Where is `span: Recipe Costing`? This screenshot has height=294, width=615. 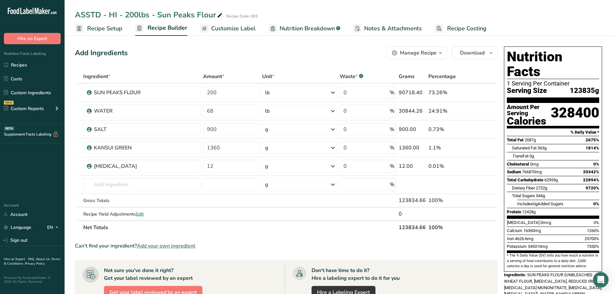 span: Recipe Costing is located at coordinates (467, 28).